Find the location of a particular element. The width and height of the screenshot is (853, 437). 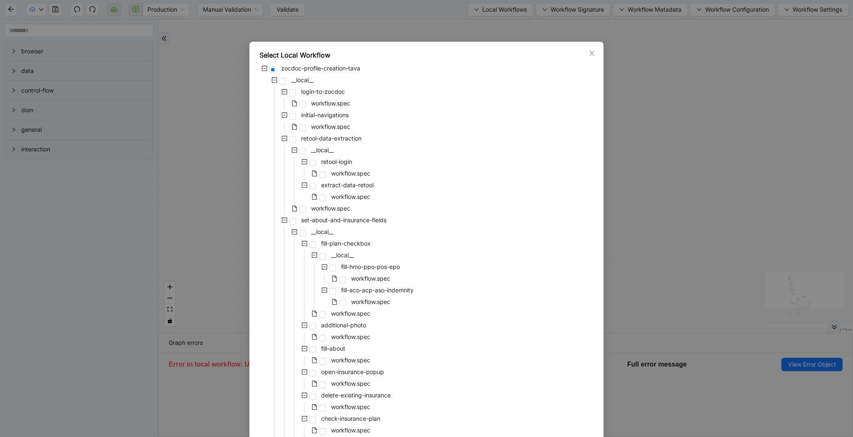

span: fill-plan-checkbox is located at coordinates (346, 243).